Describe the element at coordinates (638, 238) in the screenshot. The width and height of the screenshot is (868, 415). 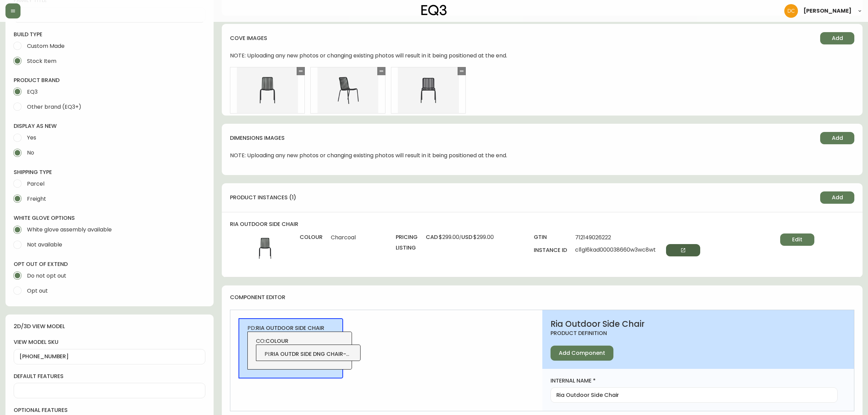
I see `span: 712149026222` at that location.